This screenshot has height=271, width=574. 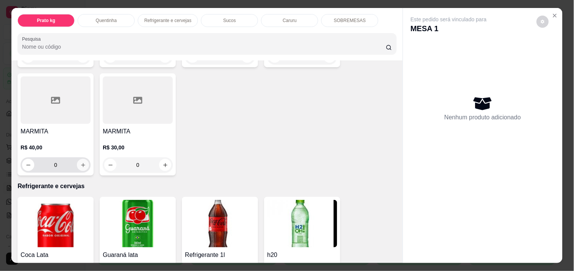 I want to click on p: R$ 40,00, so click(x=56, y=148).